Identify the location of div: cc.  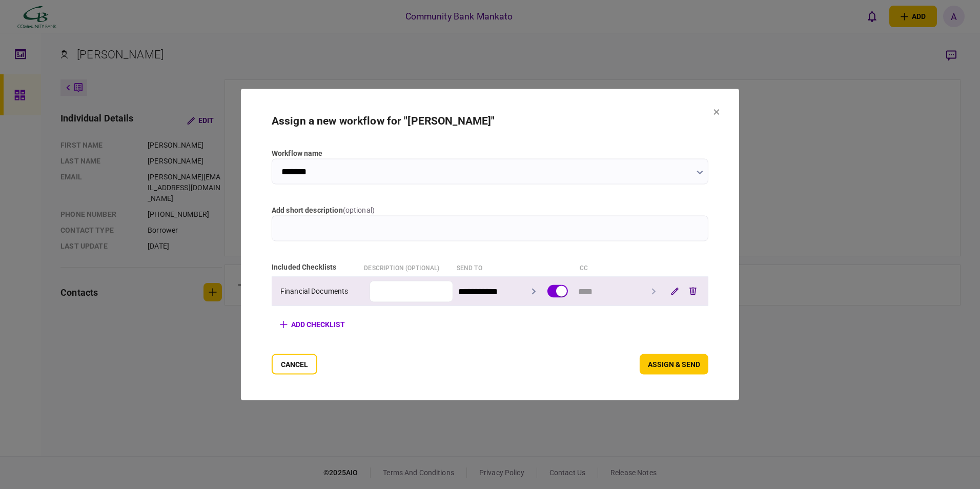
(623, 267).